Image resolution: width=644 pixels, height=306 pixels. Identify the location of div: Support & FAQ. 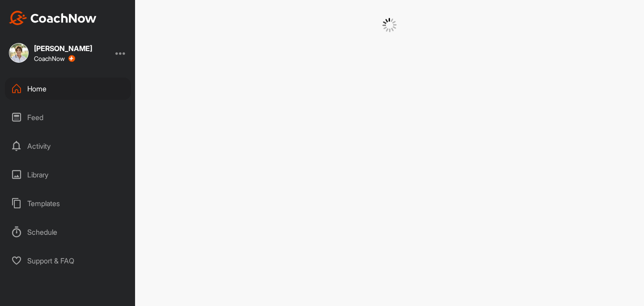
(68, 260).